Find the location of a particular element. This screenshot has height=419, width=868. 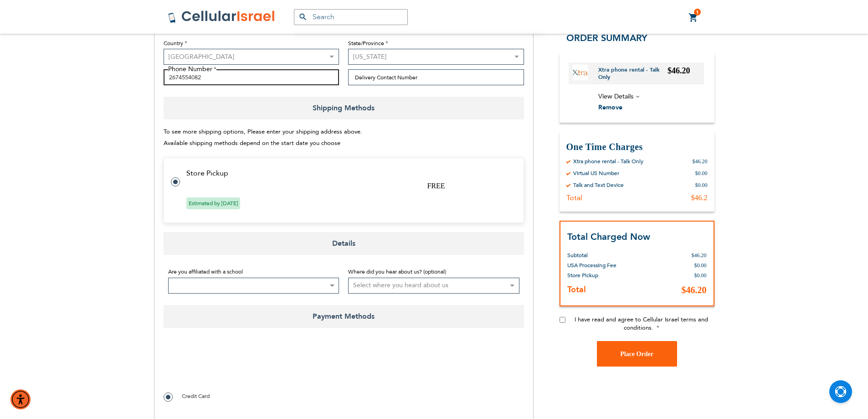

strong: Xtra phone rental - Talk Only is located at coordinates (633, 73).